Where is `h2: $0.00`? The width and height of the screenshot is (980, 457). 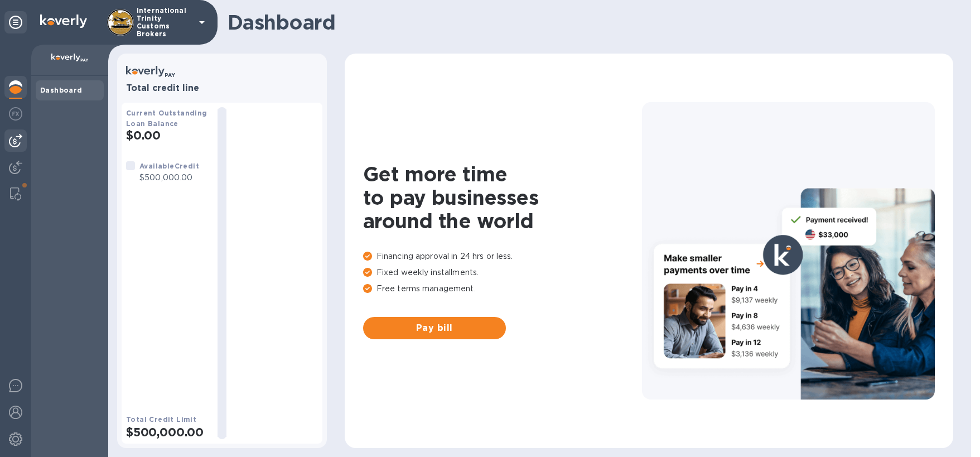
h2: $0.00 is located at coordinates (168, 135).